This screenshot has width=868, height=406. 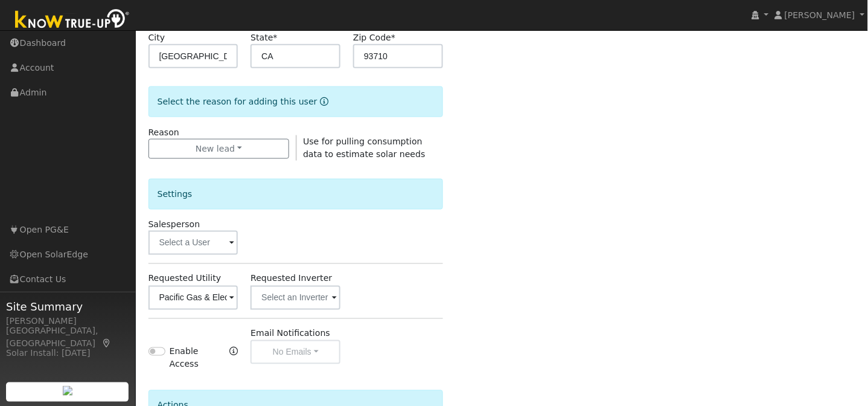 What do you see at coordinates (290, 334) in the screenshot?
I see `label: Email Notifications` at bounding box center [290, 334].